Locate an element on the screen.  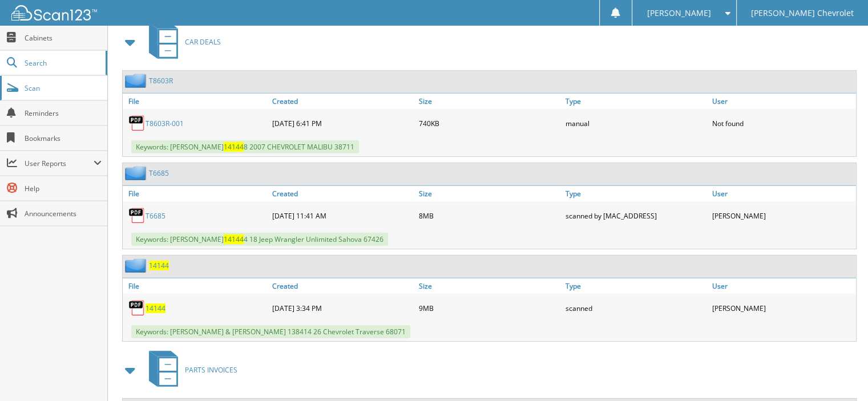
div: scanned is located at coordinates (636, 308).